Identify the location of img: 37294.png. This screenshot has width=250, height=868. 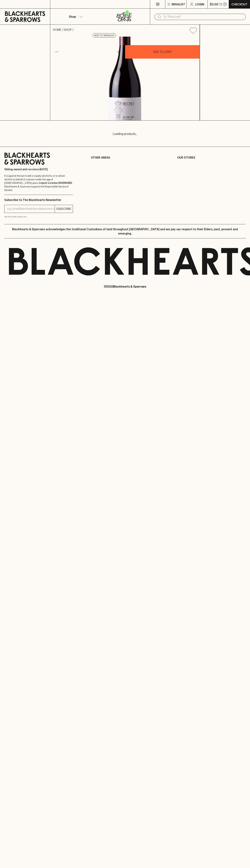
(125, 78).